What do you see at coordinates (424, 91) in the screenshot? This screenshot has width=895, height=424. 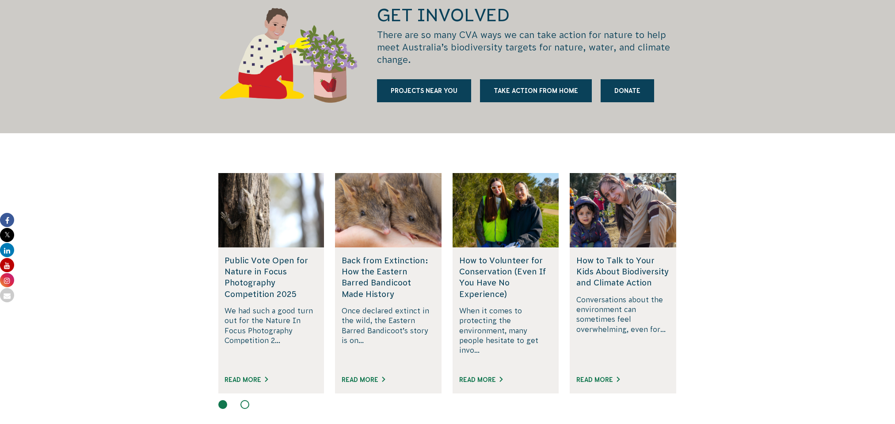 I see `a: Projects near you` at bounding box center [424, 91].